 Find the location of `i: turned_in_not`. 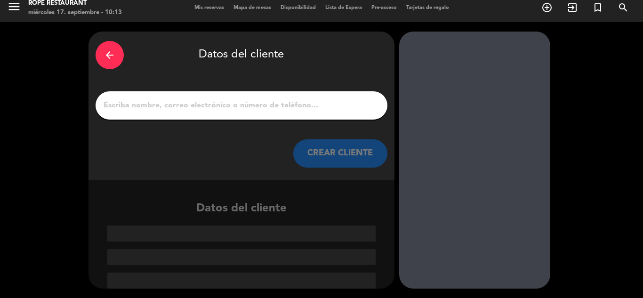

i: turned_in_not is located at coordinates (598, 8).